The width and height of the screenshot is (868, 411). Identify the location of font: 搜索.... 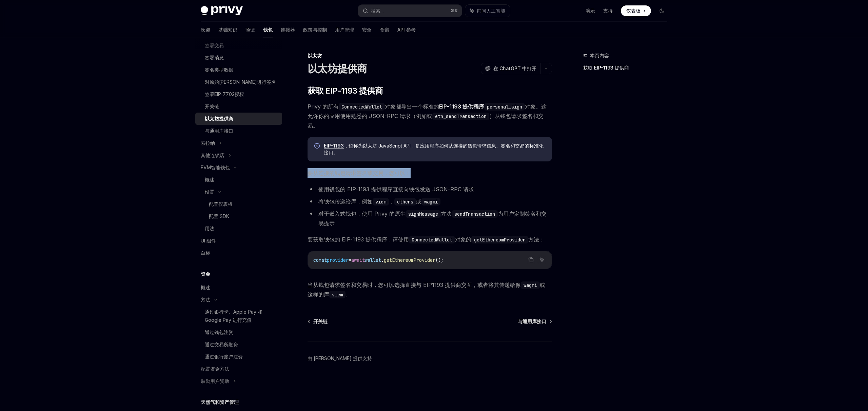
(377, 11).